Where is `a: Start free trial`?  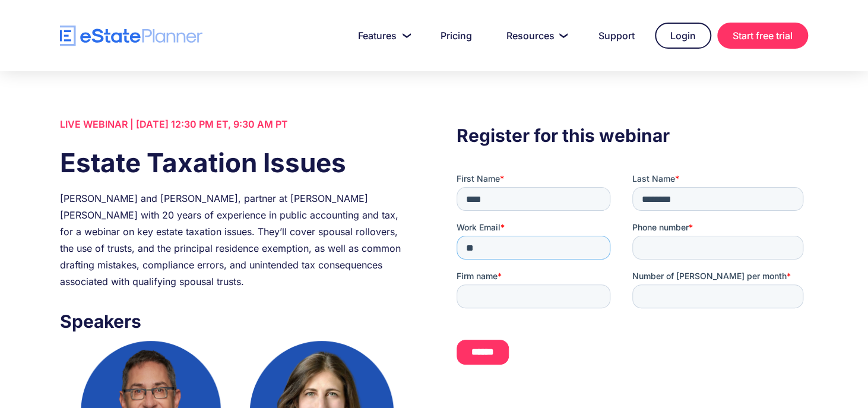 a: Start free trial is located at coordinates (762, 36).